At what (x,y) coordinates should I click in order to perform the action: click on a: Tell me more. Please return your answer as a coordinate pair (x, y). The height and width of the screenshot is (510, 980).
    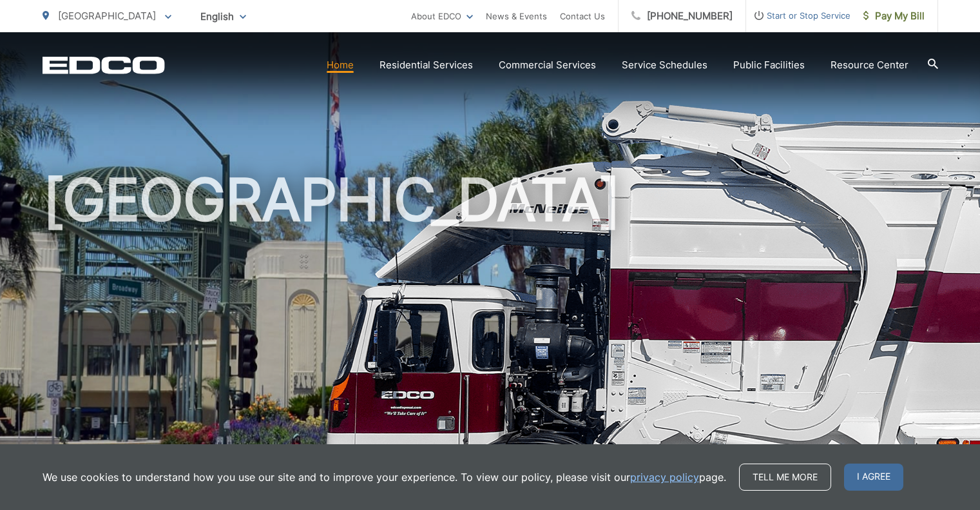
    Looking at the image, I should click on (785, 477).